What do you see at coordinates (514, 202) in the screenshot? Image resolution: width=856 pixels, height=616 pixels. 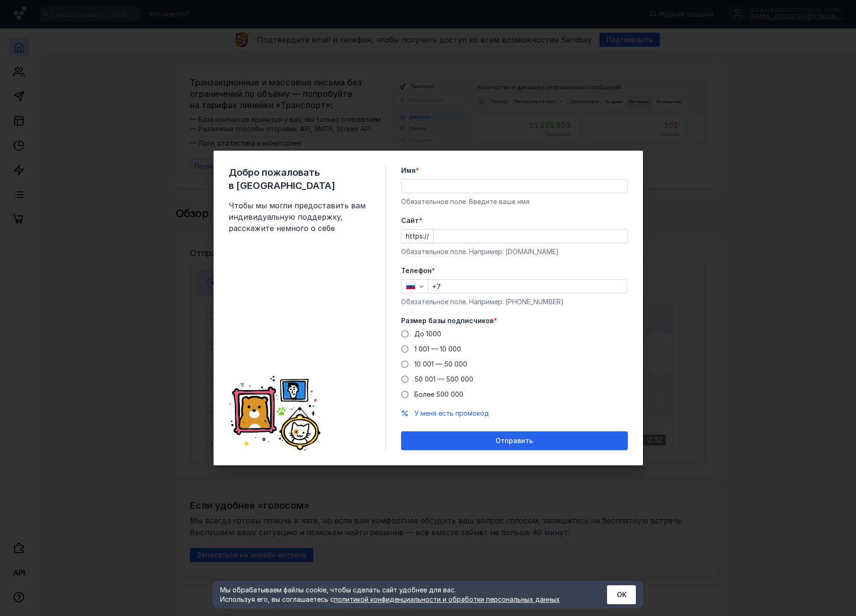 I see `div: Обязательное поле. Введите ваше имя` at bounding box center [514, 202].